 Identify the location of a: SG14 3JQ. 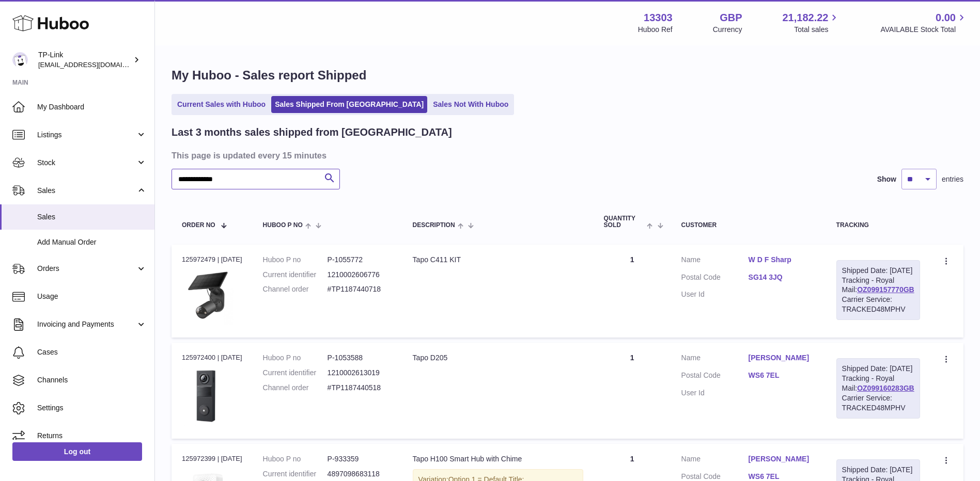
(782, 277).